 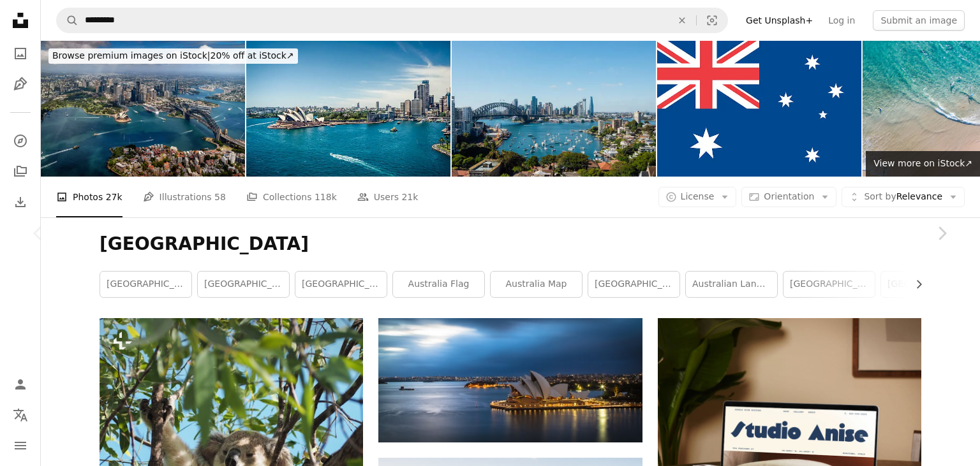 What do you see at coordinates (779, 20) in the screenshot?
I see `a: Get Unsplash+` at bounding box center [779, 20].